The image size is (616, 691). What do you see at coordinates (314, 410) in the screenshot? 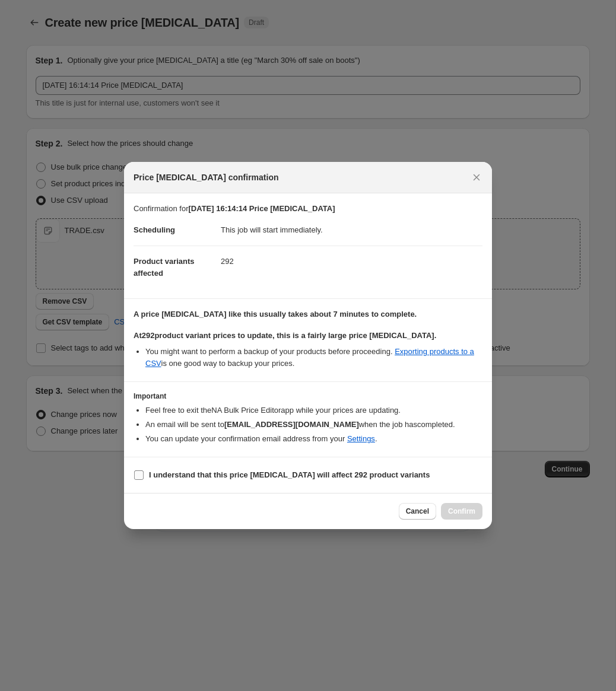
I see `li: Feel free to exit the NA Bulk Price Editor app while your prices are updating.` at bounding box center [314, 410].